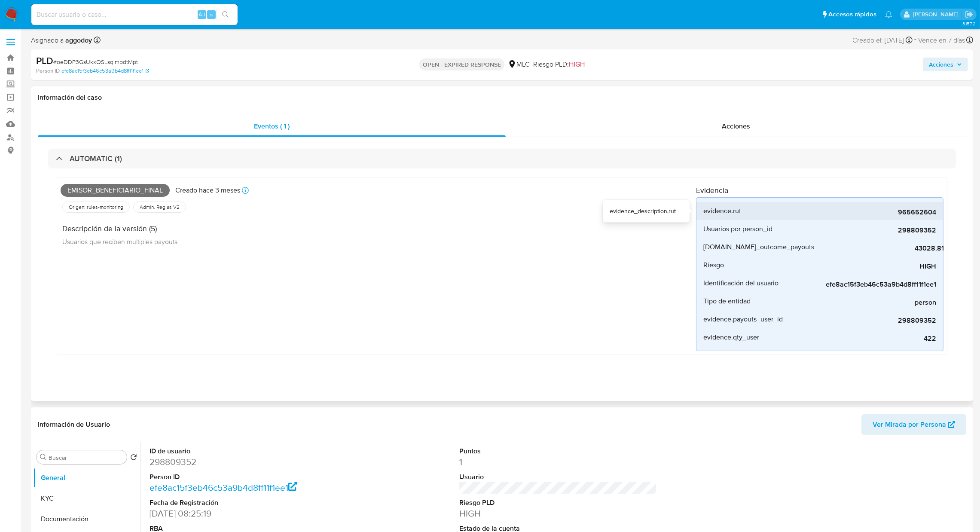 This screenshot has height=532, width=980. What do you see at coordinates (96, 207) in the screenshot?
I see `span: Origen: rules-monitoring` at bounding box center [96, 207].